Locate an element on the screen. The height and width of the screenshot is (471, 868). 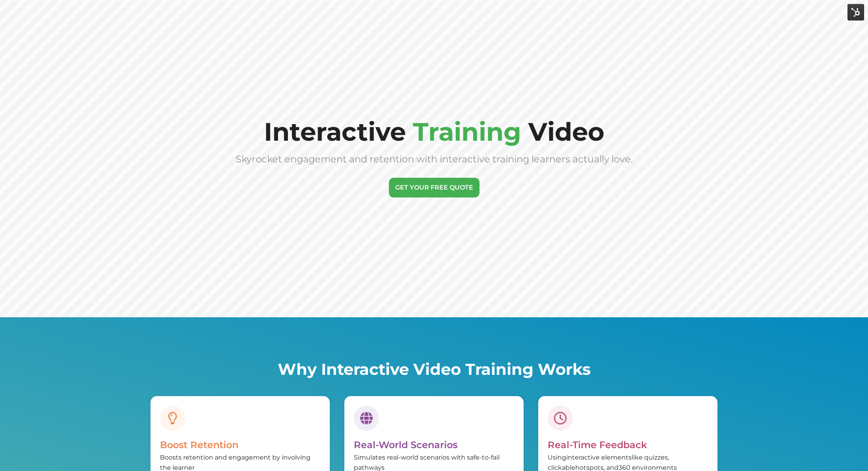
span: Training is located at coordinates (467, 131).